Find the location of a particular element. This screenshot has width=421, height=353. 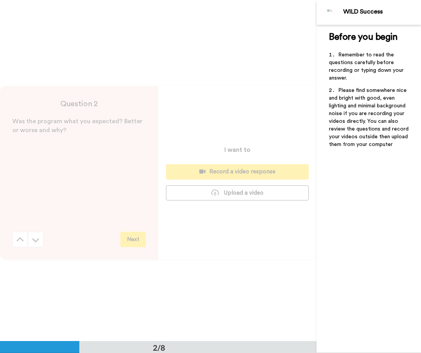

h4: Question 2 is located at coordinates (79, 104).